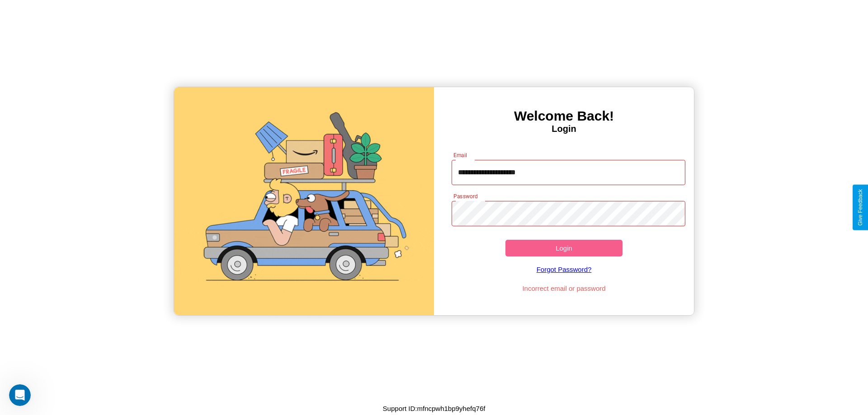  I want to click on a: Forgot Password?, so click(564, 269).